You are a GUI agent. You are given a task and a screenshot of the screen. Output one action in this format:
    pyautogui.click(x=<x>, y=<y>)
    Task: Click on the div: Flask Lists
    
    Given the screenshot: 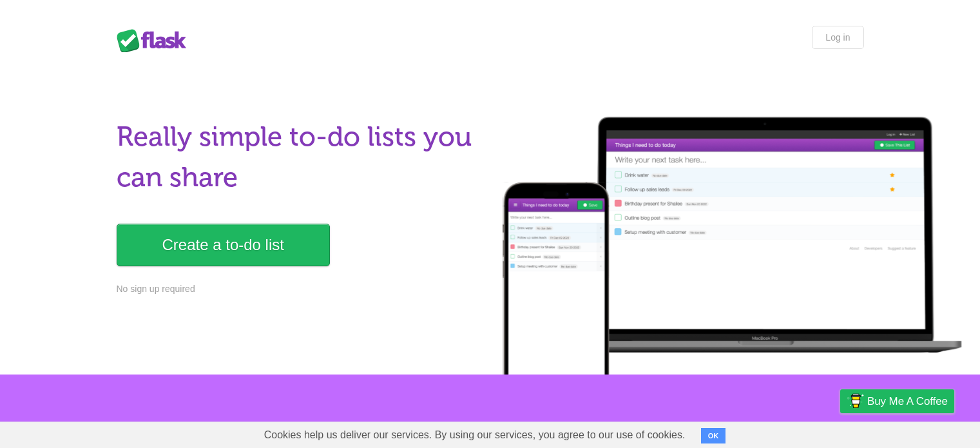 What is the action you would take?
    pyautogui.click(x=155, y=41)
    